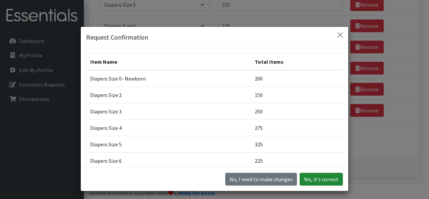 The height and width of the screenshot is (199, 429). What do you see at coordinates (168, 111) in the screenshot?
I see `td: Diapers Size 3` at bounding box center [168, 111].